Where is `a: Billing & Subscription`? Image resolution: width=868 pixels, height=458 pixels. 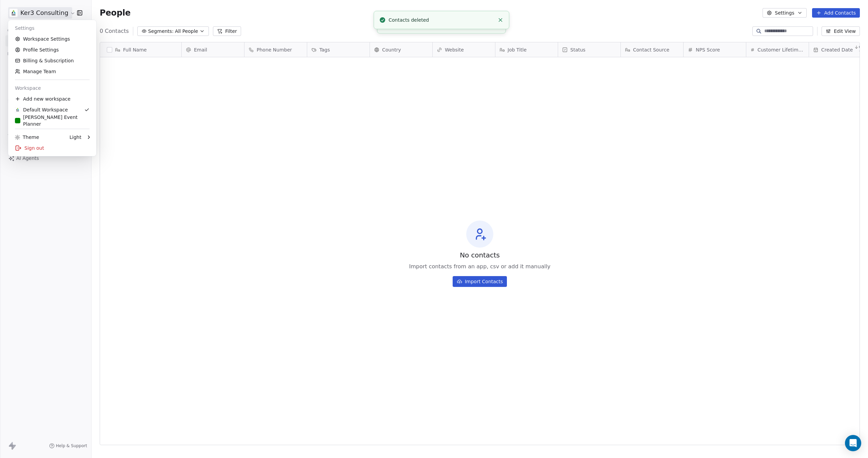 a: Billing & Subscription is located at coordinates (52, 60).